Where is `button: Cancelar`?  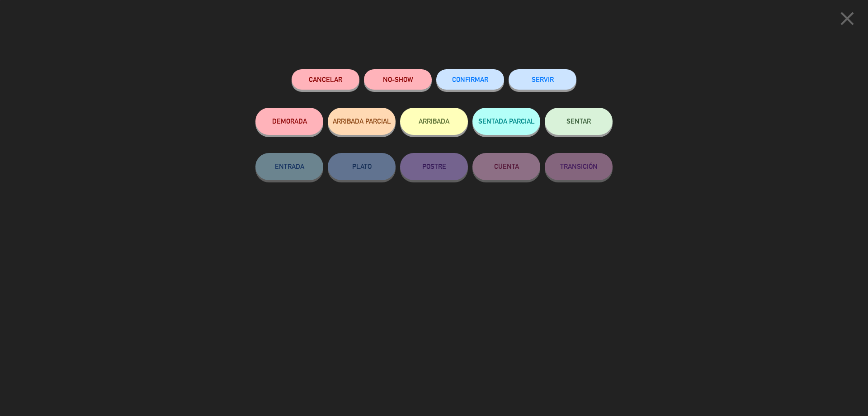
button: Cancelar is located at coordinates (326, 79).